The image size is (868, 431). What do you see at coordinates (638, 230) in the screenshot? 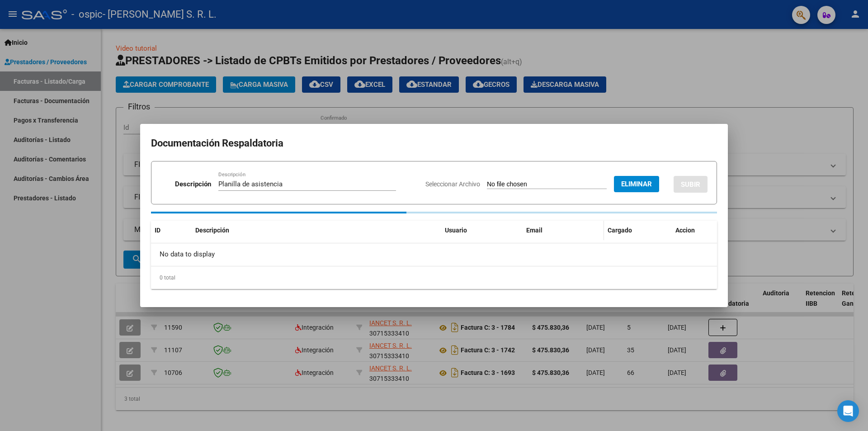
I see `datatable-header-cell: Cargado` at bounding box center [638, 230].